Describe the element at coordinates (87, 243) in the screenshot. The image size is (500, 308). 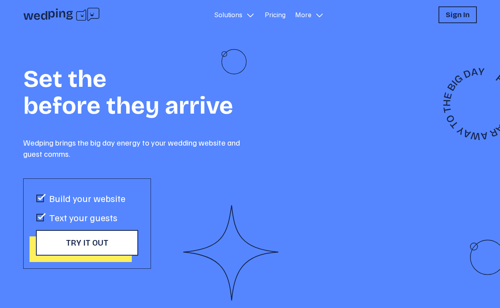
I see `button: Try it out` at that location.